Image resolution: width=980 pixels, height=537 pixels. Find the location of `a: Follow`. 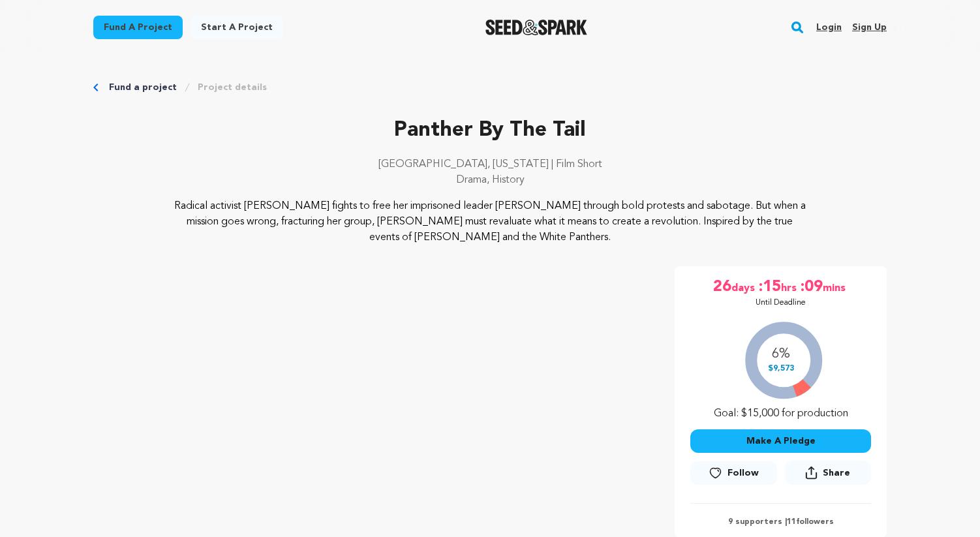

a: Follow is located at coordinates (733, 473).